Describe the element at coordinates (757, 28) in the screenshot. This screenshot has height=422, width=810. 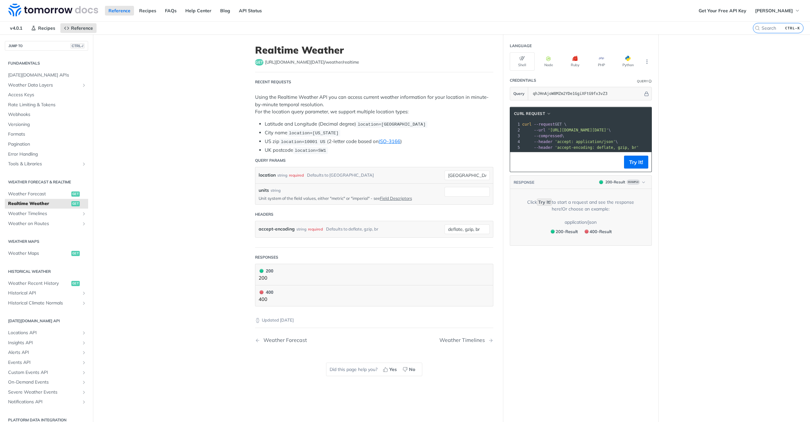
I see `svg: Search` at that location.